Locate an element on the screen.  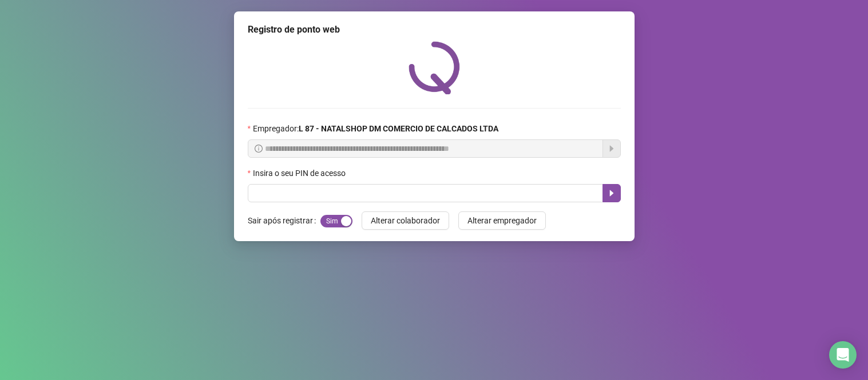
div: Open Intercom Messenger is located at coordinates (842, 355).